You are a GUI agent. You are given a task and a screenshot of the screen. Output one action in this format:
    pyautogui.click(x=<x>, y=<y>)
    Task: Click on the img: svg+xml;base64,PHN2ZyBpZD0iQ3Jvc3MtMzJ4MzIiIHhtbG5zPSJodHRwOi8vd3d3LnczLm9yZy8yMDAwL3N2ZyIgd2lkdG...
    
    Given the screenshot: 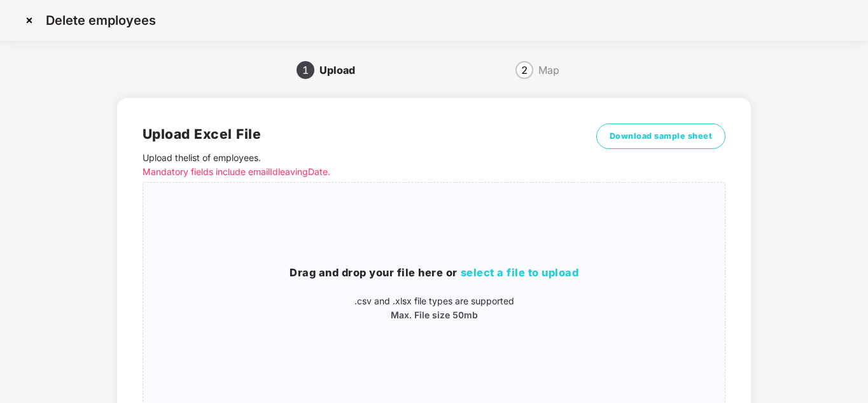 What is the action you would take?
    pyautogui.click(x=29, y=21)
    